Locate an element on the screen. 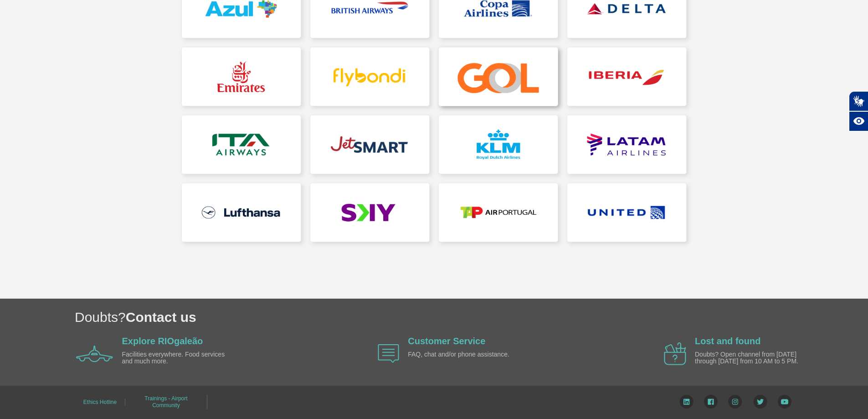 The width and height of the screenshot is (868, 419). span: Contact us is located at coordinates (161, 317).